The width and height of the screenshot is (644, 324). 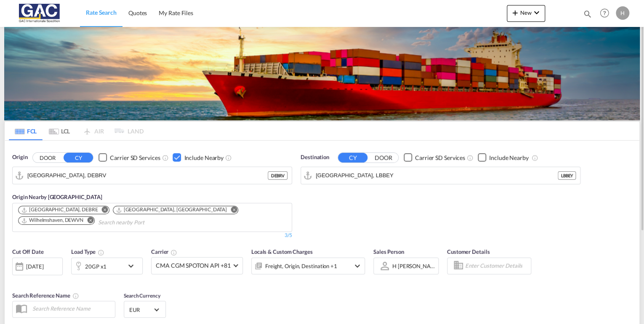 What do you see at coordinates (605, 13) in the screenshot?
I see `span: Help` at bounding box center [605, 13].